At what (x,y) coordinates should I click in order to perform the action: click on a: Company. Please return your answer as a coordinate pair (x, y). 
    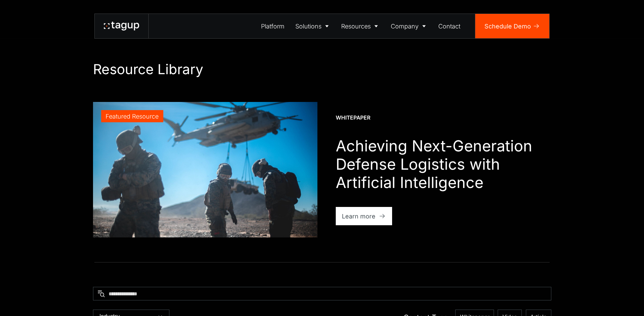
    Looking at the image, I should click on (409, 26).